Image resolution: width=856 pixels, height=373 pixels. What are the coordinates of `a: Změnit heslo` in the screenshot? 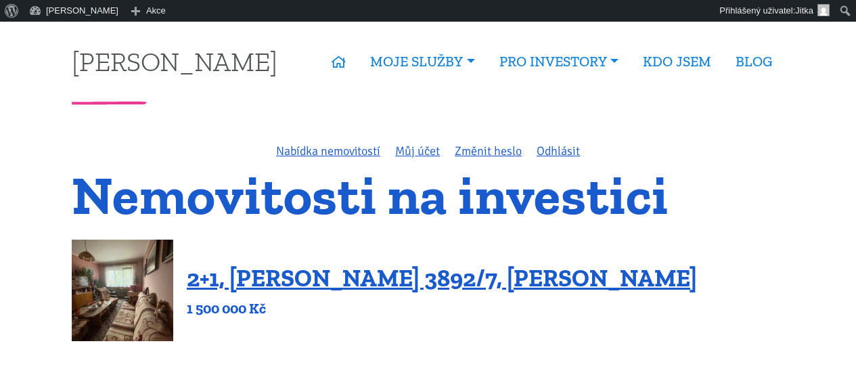 It's located at (488, 151).